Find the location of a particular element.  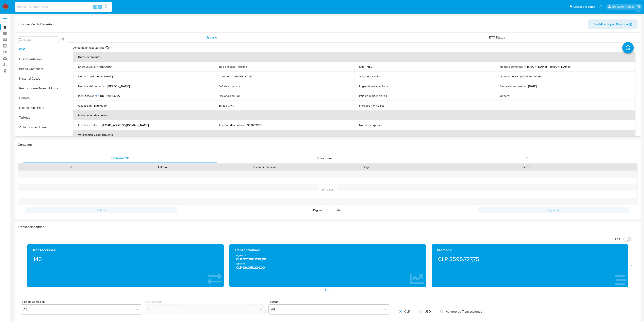

span: Página de is located at coordinates (328, 210).